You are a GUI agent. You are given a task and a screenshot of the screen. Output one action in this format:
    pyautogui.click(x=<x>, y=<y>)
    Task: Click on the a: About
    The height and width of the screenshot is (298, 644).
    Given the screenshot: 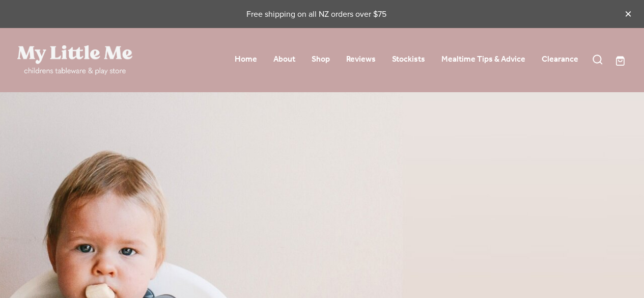 What is the action you would take?
    pyautogui.click(x=284, y=59)
    